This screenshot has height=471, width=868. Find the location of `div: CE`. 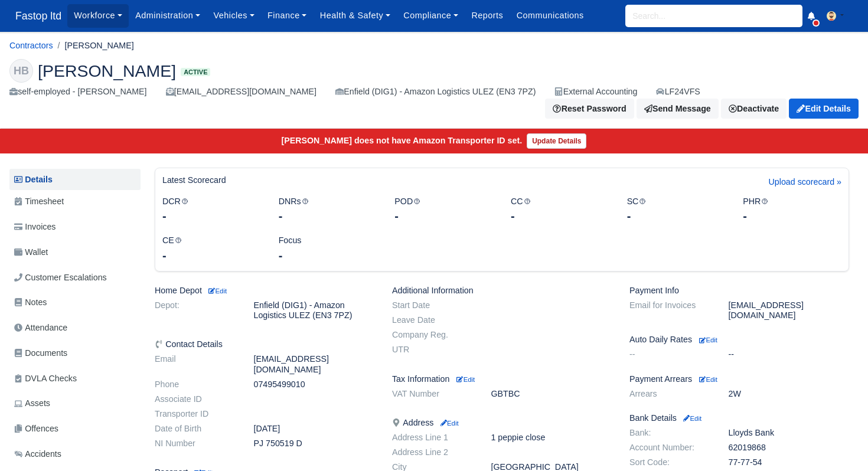

div: CE is located at coordinates (211, 248).